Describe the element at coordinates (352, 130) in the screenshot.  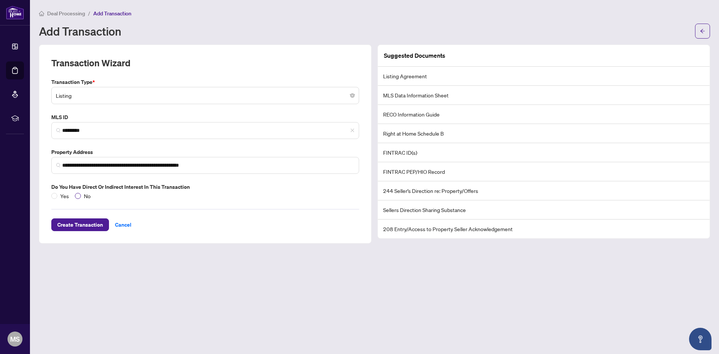
I see `span: close` at that location.